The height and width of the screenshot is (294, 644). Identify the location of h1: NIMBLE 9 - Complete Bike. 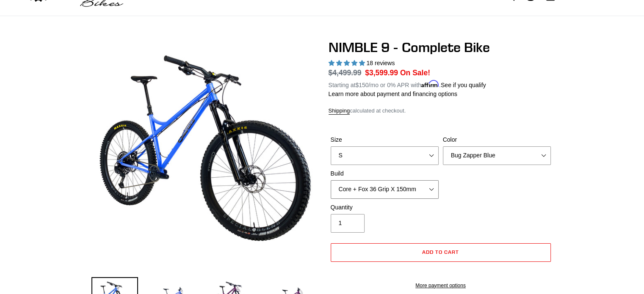
(440, 47).